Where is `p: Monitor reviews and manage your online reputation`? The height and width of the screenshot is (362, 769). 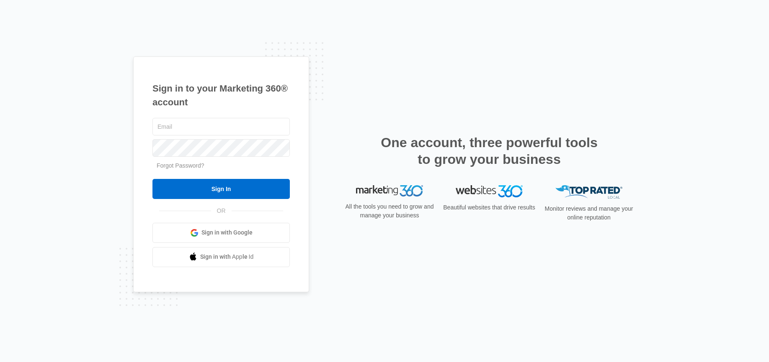 p: Monitor reviews and manage your online reputation is located at coordinates (589, 213).